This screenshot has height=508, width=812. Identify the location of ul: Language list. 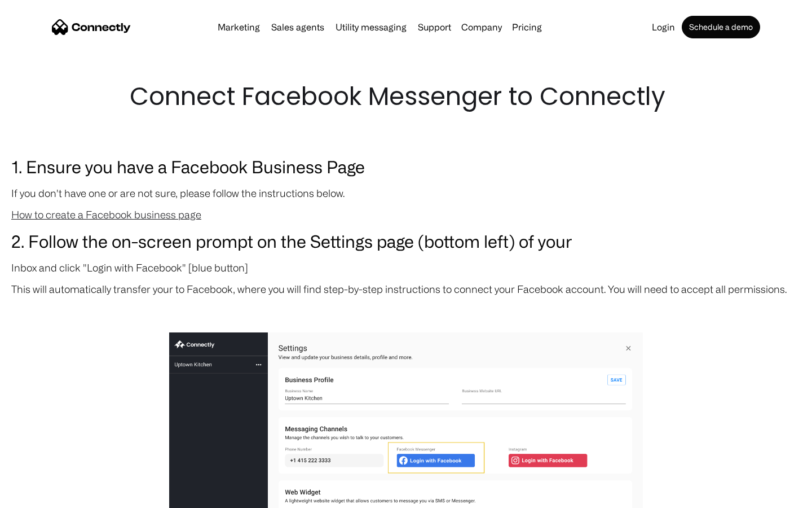
(45, 496).